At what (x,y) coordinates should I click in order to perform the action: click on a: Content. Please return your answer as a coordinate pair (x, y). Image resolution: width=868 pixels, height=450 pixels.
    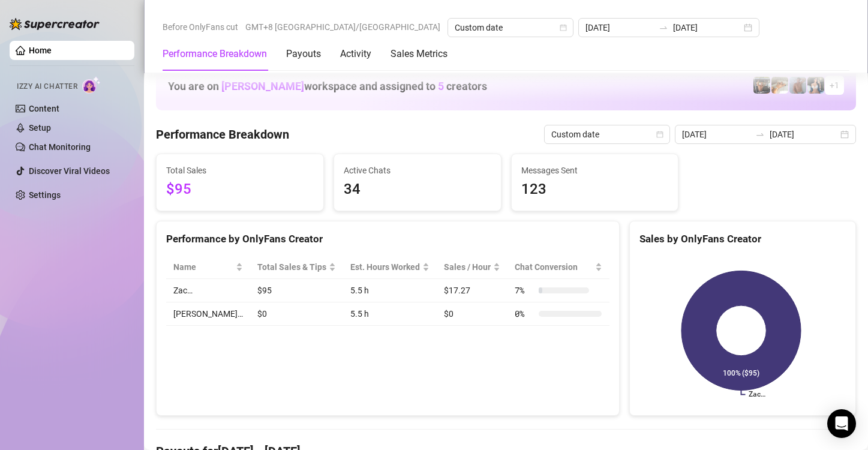
    Looking at the image, I should click on (44, 109).